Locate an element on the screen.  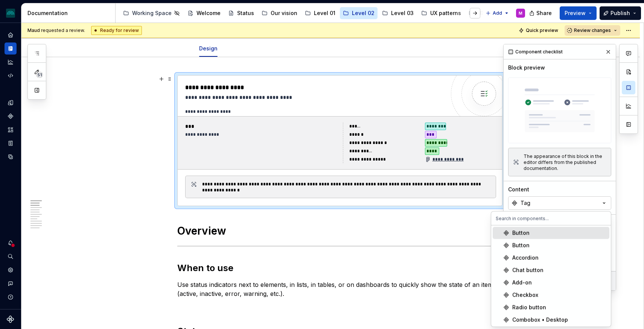
div: Search in components... is located at coordinates (551, 276).